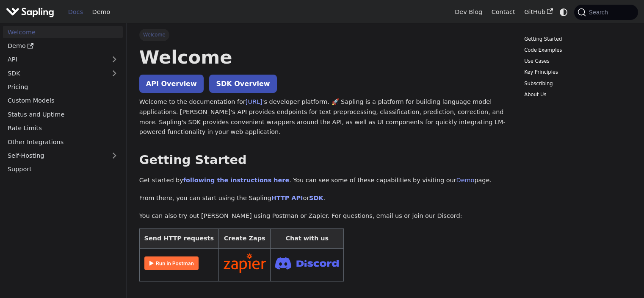  I want to click on span: Search, so click(600, 12).